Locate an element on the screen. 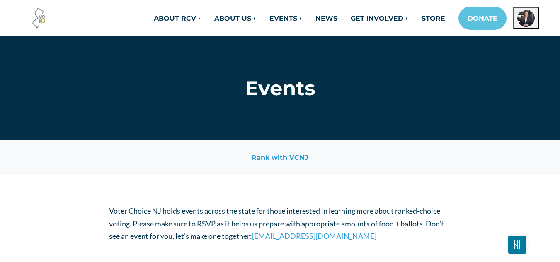  a: NEWS is located at coordinates (326, 18).